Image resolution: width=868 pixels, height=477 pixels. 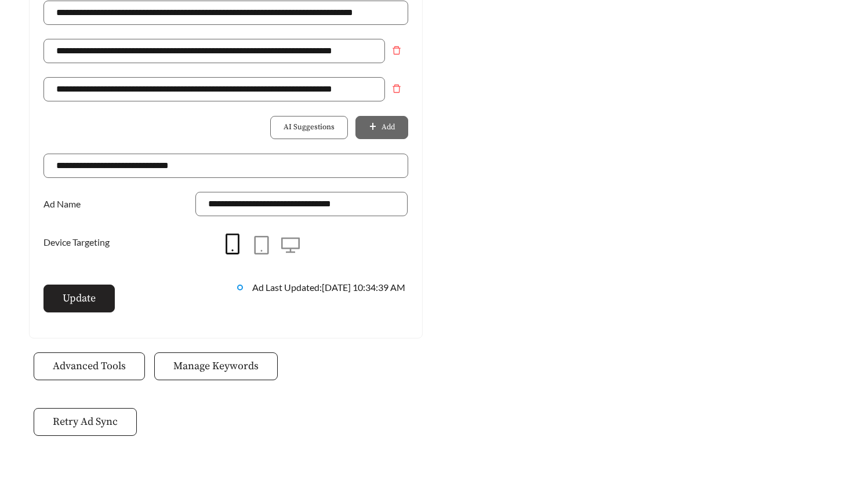 I want to click on input: Ad Name, so click(x=302, y=204).